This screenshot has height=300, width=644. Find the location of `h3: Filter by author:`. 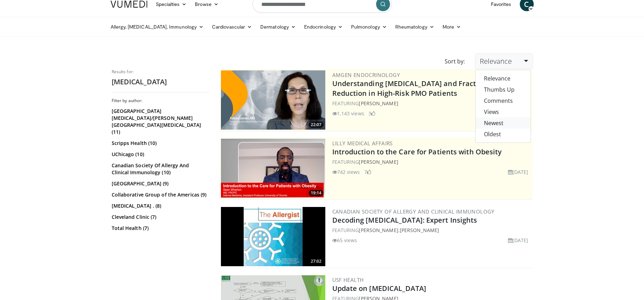

h3: Filter by author: is located at coordinates (161, 101).